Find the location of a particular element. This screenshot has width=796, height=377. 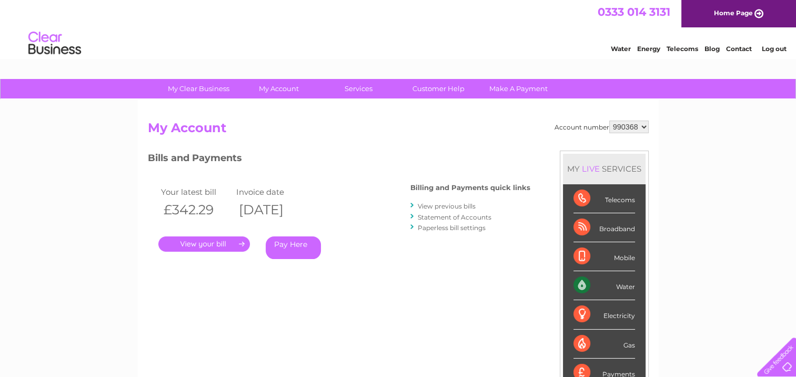

div: Broadband is located at coordinates (604, 227).